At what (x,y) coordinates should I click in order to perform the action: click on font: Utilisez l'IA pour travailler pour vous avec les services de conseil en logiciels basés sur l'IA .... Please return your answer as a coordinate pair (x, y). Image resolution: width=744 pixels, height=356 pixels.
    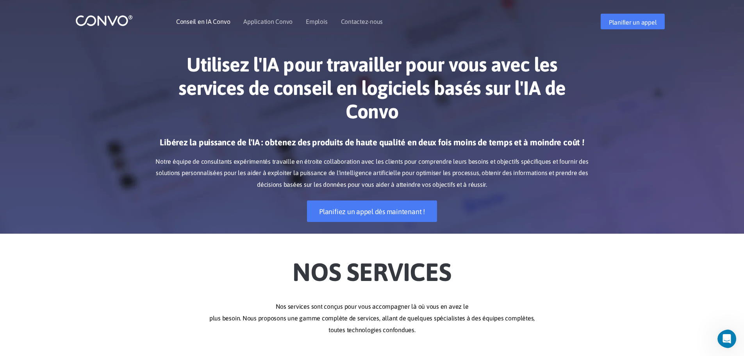
    Looking at the image, I should click on (372, 88).